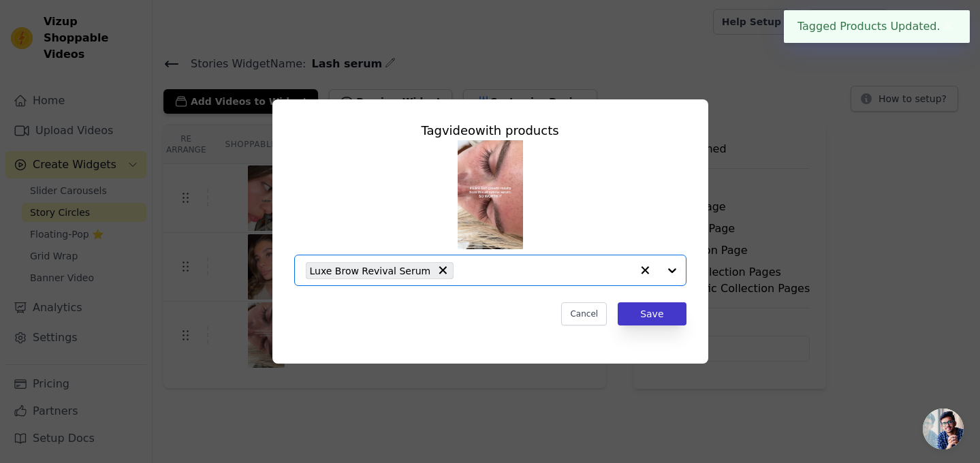 The height and width of the screenshot is (463, 980). I want to click on img: tn-ad61efacab394316886c9f6e4c868fc8.png, so click(490, 195).